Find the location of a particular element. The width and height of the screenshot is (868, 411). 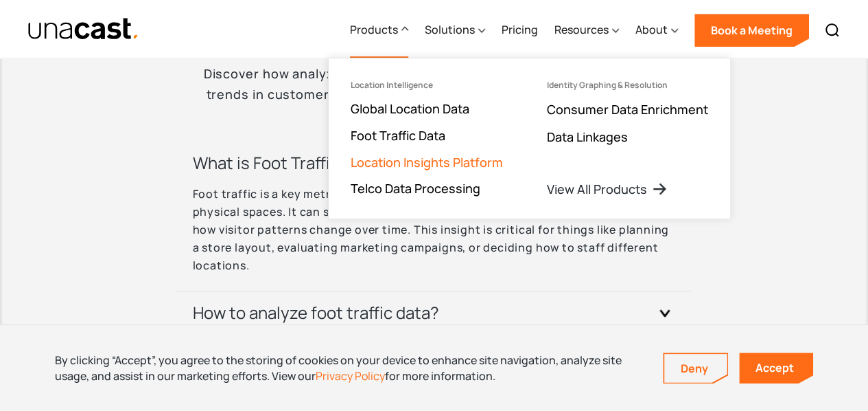

div: By clicking “Accept”, you agree to the storing of cookies on your device to enhance site navigati... is located at coordinates (349, 367).